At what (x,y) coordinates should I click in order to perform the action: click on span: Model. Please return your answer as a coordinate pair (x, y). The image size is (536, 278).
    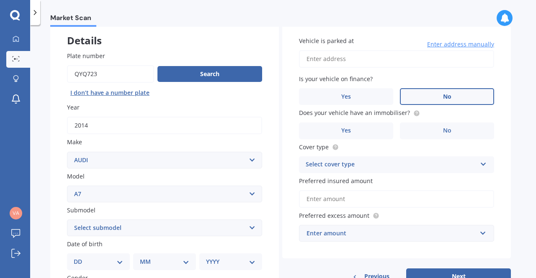
    Looking at the image, I should click on (76, 176).